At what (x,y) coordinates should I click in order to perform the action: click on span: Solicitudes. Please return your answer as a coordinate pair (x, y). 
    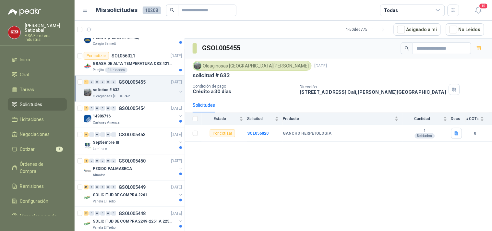
    Looking at the image, I should click on (31, 104).